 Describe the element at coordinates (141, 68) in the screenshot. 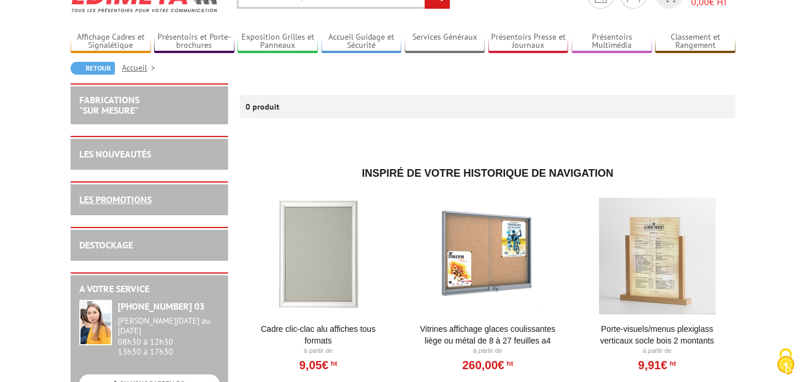

I see `a: Accueil` at that location.